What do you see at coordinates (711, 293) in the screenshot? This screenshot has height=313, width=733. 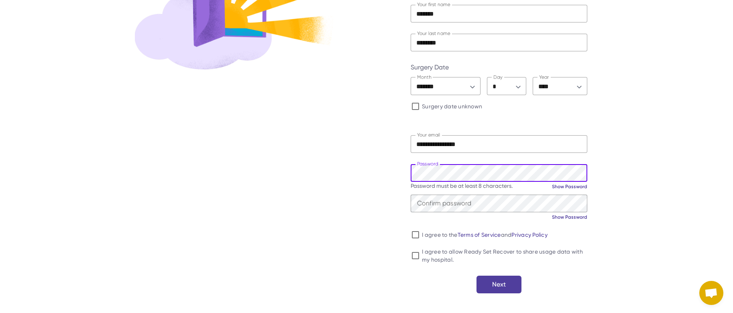 I see `a: Open chat` at bounding box center [711, 293].